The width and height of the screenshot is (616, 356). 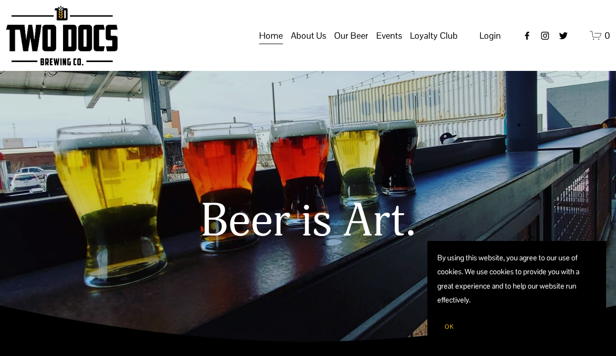 I want to click on h1: Beer is Art., so click(x=308, y=222).